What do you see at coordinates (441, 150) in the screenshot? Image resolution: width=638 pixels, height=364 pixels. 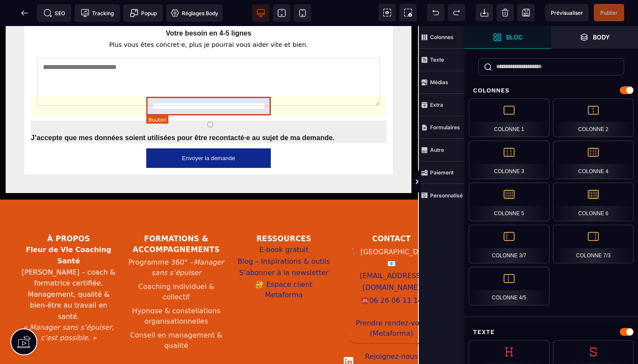 I see `span: Autre` at bounding box center [441, 150].